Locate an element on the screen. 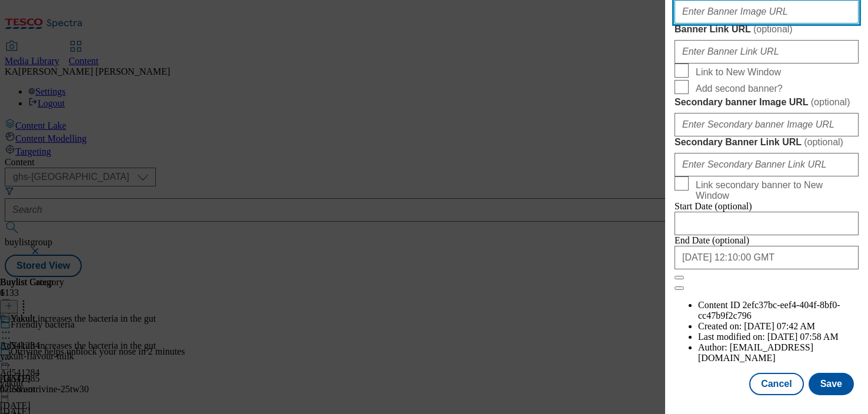 This screenshot has height=414, width=868. span: Start Date (optional) is located at coordinates (714, 206).